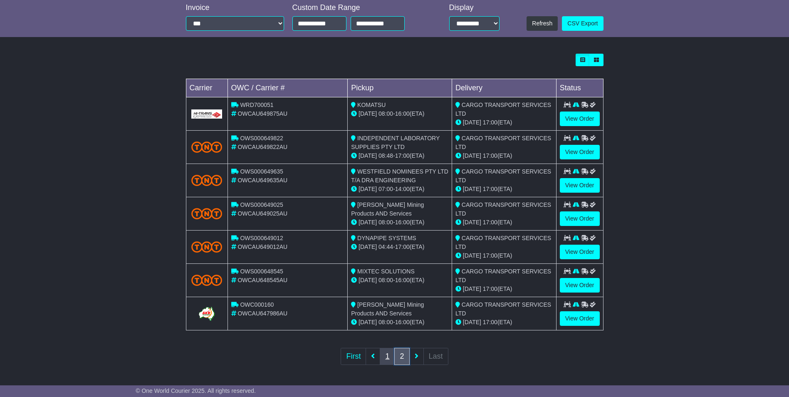 This screenshot has width=789, height=397. What do you see at coordinates (386, 271) in the screenshot?
I see `span: MIXTEC SOLUTIONS` at bounding box center [386, 271].